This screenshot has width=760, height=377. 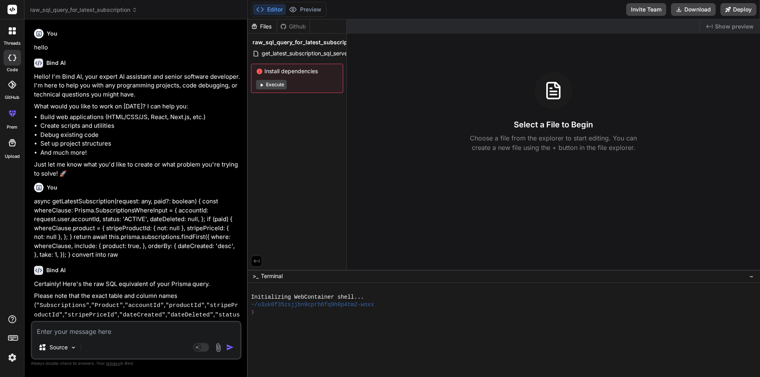 I want to click on button: Download, so click(x=693, y=9).